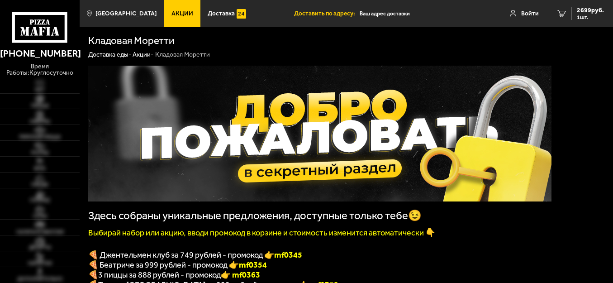  I want to click on span: 🍕 Беатриче за 999 рублей - промокод 👉, so click(177, 264).